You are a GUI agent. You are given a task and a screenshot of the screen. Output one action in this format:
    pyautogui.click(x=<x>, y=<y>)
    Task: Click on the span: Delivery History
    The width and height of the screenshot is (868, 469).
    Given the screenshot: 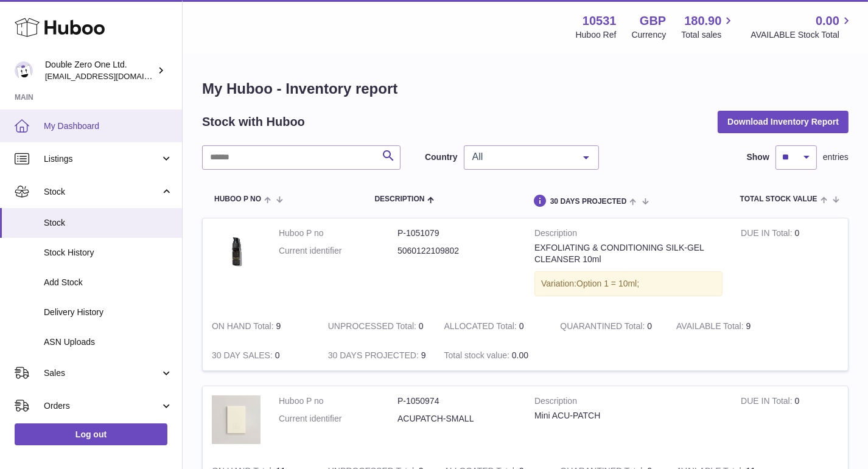 What is the action you would take?
    pyautogui.click(x=108, y=312)
    